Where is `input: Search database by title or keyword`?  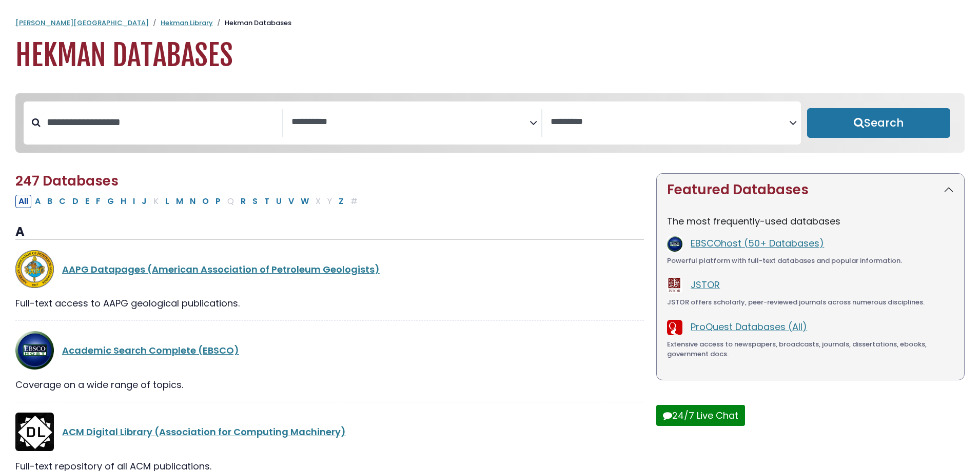 input: Search database by title or keyword is located at coordinates (161, 122).